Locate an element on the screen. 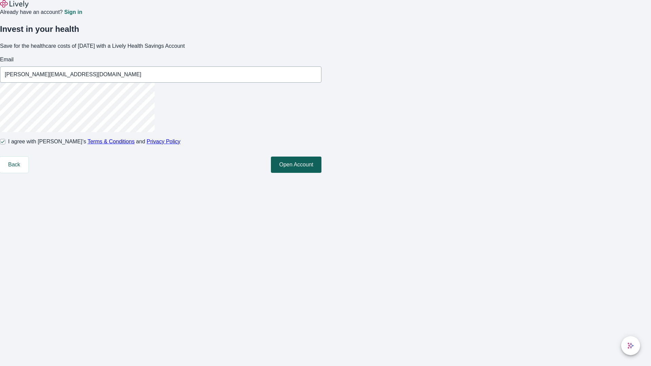 The height and width of the screenshot is (366, 651). a: Sign in is located at coordinates (73, 12).